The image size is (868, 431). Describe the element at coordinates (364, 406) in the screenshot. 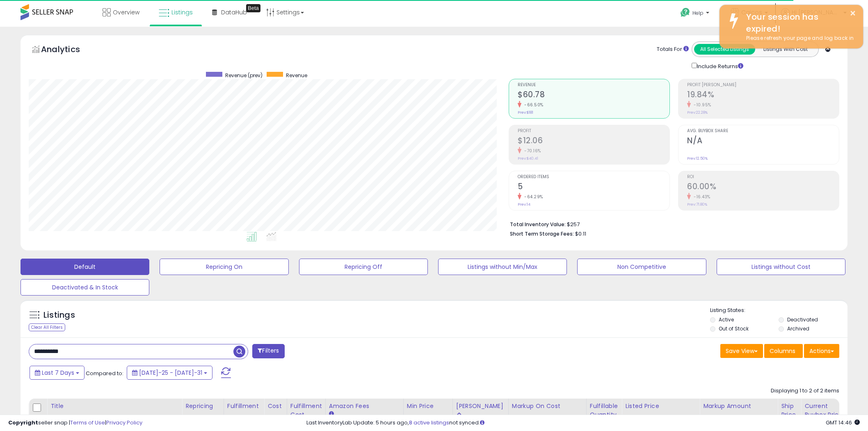

I see `div: Amazon Fees` at that location.